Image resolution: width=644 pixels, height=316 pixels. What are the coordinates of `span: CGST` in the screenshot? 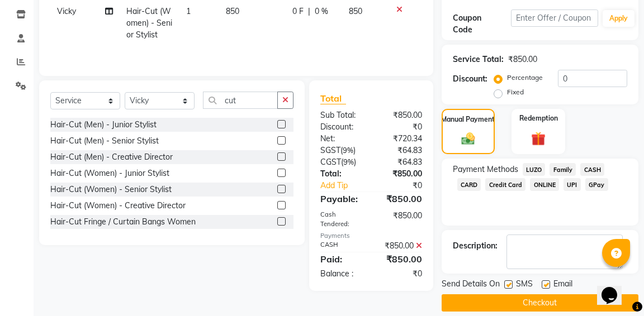 It's located at (330, 162).